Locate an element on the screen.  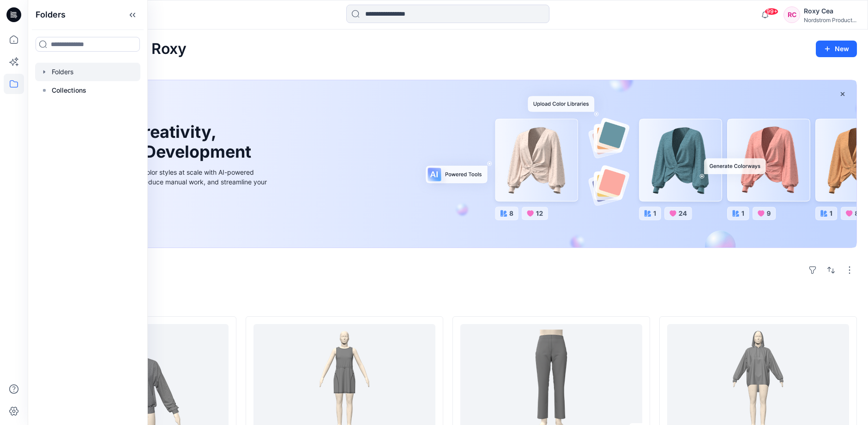
h1: Unleash Creativity, Speed Up Development is located at coordinates (158, 142).